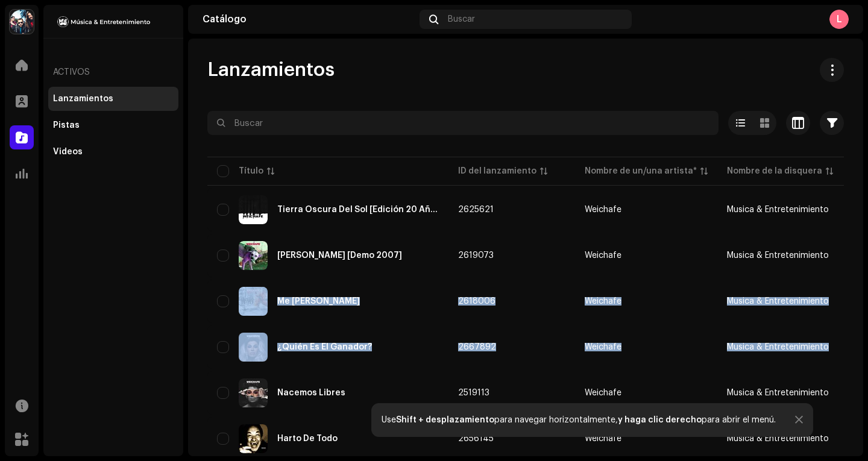  Describe the element at coordinates (318, 301) in the screenshot. I see `div: Me Verás Arder` at that location.